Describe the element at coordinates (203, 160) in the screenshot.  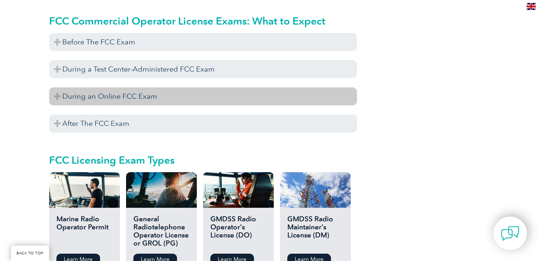
I see `h2: FCC Licensing Exam Types` at that location.